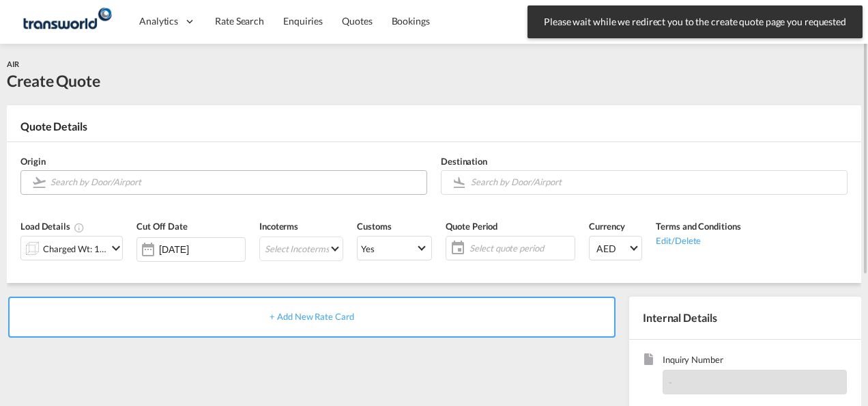  Describe the element at coordinates (33, 161) in the screenshot. I see `span: Origin` at that location.